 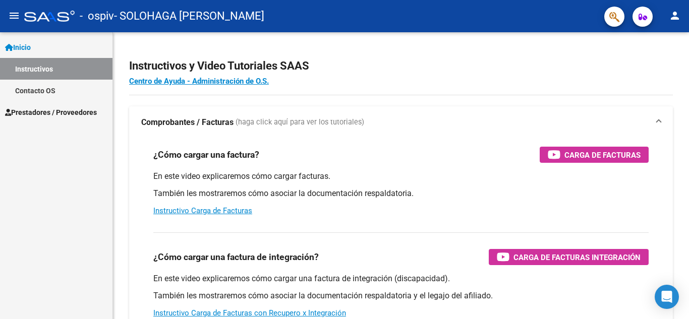 What do you see at coordinates (299, 123) in the screenshot?
I see `span: (haga click aquí para ver los tutoriales)` at bounding box center [299, 123].